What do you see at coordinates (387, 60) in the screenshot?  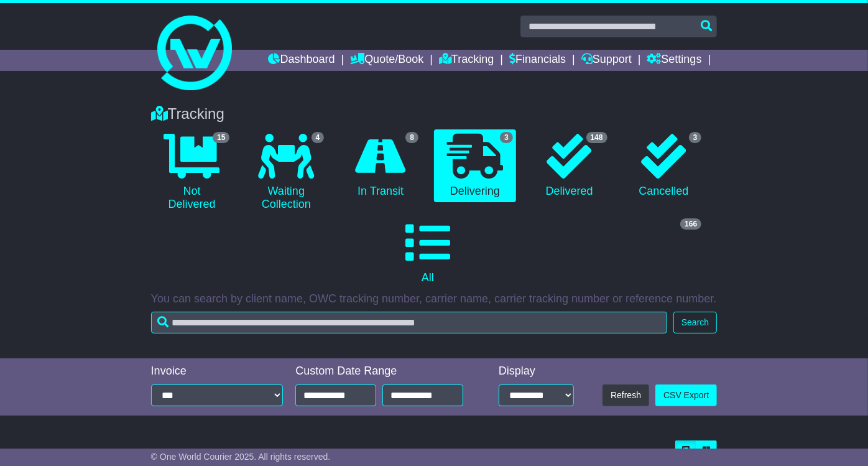 I see `a: Quote/Book` at bounding box center [387, 60].